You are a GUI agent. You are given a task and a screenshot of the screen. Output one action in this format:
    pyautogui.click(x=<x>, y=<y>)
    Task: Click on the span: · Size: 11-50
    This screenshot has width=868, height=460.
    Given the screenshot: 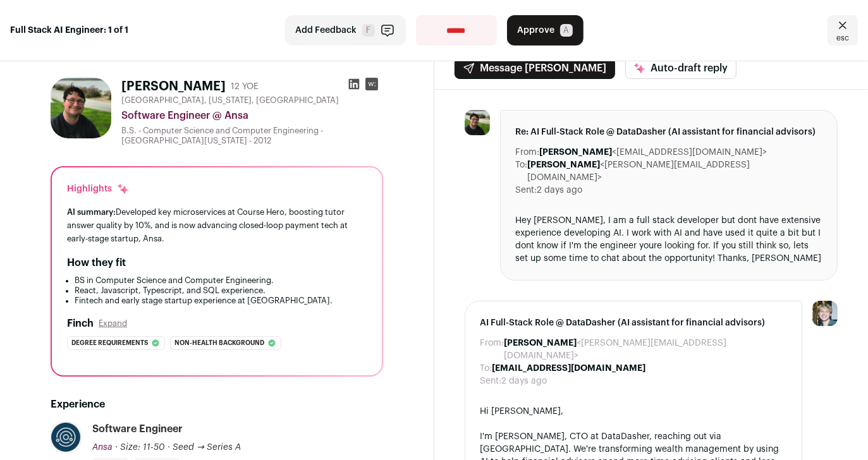 What is the action you would take?
    pyautogui.click(x=140, y=448)
    